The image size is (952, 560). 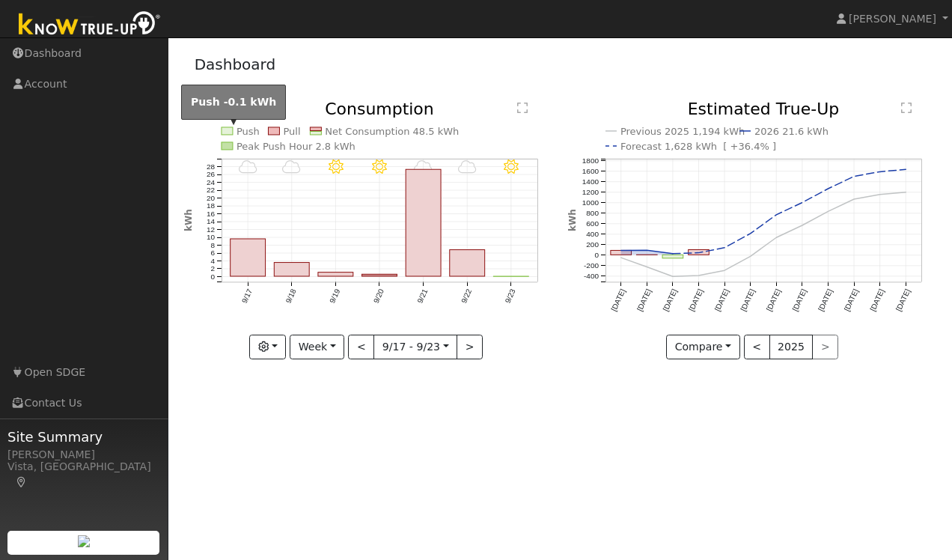 What do you see at coordinates (511, 167) in the screenshot?
I see `i: 9/23 - Clear` at bounding box center [511, 167].